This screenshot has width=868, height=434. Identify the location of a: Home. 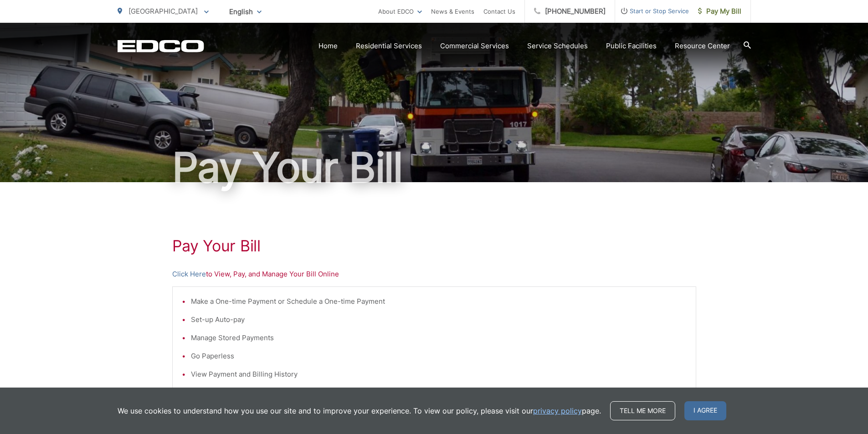
(328, 46).